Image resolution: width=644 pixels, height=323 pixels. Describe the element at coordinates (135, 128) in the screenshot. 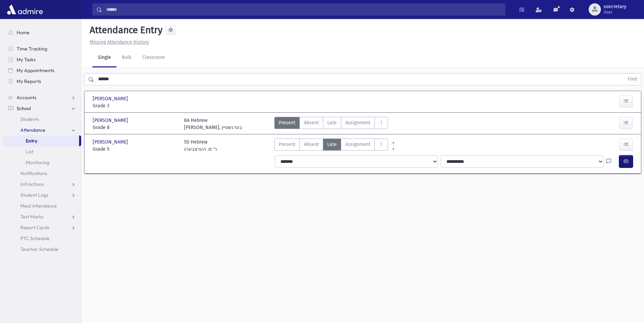

I see `span: Grade 8` at that location.